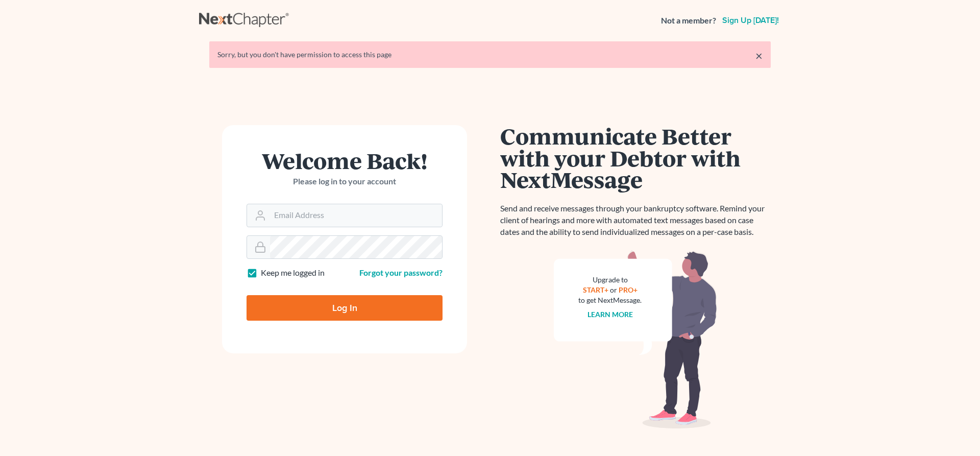  Describe the element at coordinates (689, 20) in the screenshot. I see `strong: Not a member?` at that location.